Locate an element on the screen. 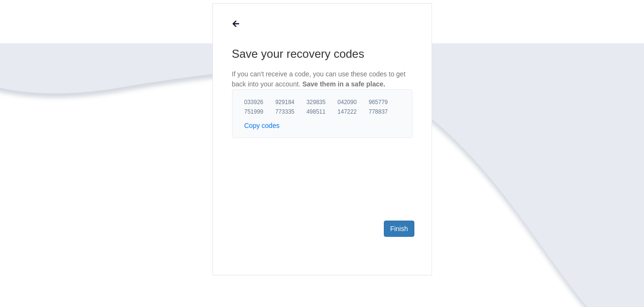 The width and height of the screenshot is (644, 307). span: 778837 is located at coordinates (384, 112).